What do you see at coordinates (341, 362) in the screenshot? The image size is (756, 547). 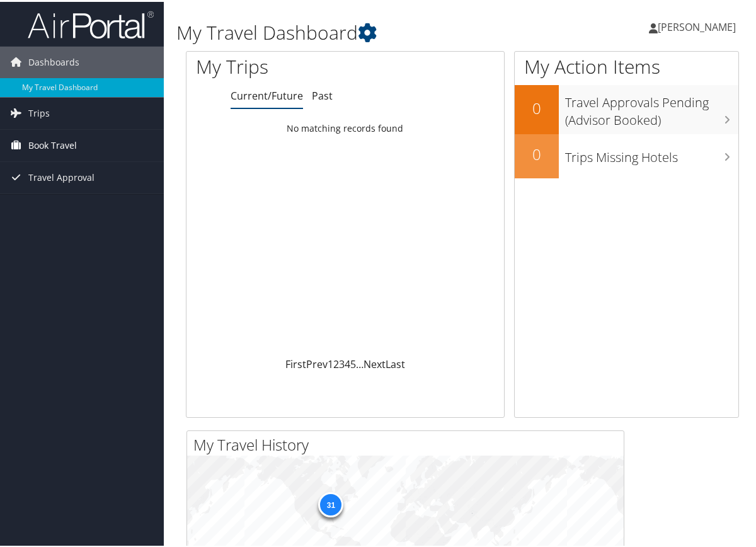 I see `a: 3` at bounding box center [341, 362].